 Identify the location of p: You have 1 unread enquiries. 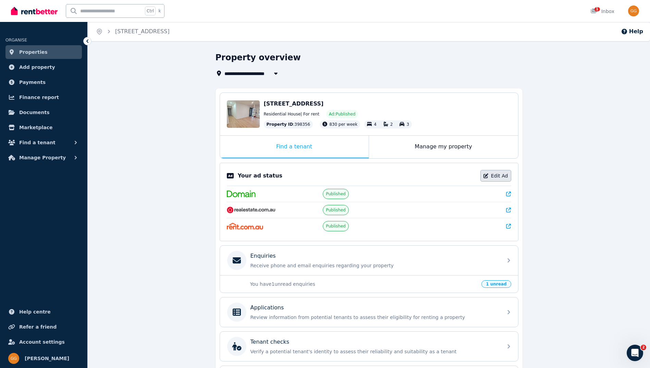
(364, 284).